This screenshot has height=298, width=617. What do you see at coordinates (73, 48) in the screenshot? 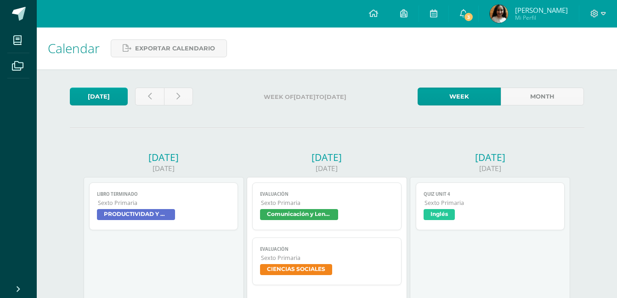
I see `span: Calendar` at bounding box center [73, 48].